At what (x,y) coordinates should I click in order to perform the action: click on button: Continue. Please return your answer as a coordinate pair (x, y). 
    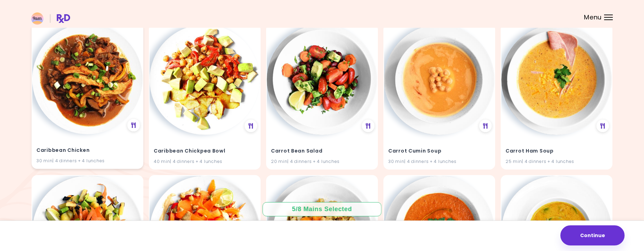
    Looking at the image, I should click on (593, 235).